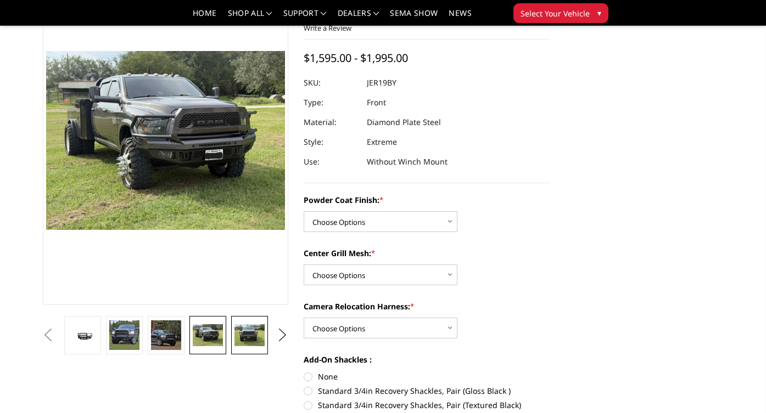 The height and width of the screenshot is (413, 766). Describe the element at coordinates (561, 13) in the screenshot. I see `button: Select Your Vehicle` at that location.